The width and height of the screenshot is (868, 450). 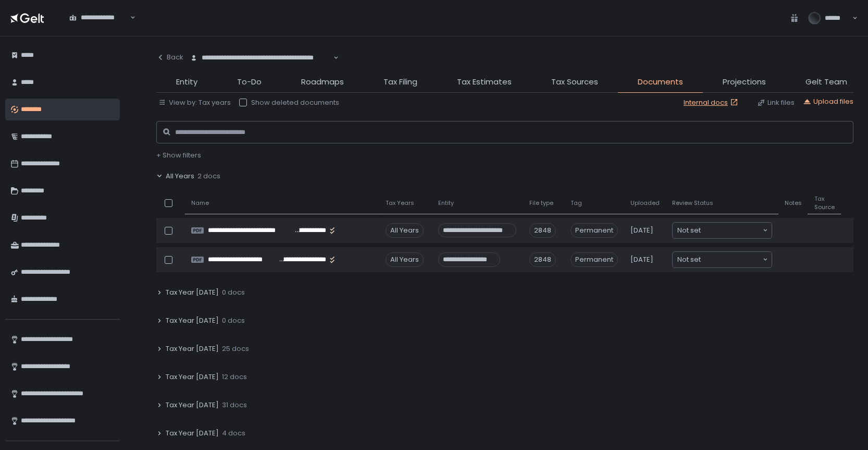 I want to click on div: Back, so click(x=170, y=57).